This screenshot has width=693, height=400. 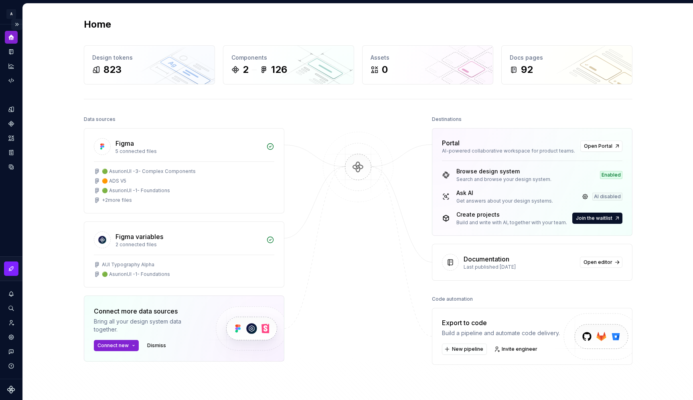 What do you see at coordinates (11, 138) in the screenshot?
I see `a: Assets` at bounding box center [11, 138].